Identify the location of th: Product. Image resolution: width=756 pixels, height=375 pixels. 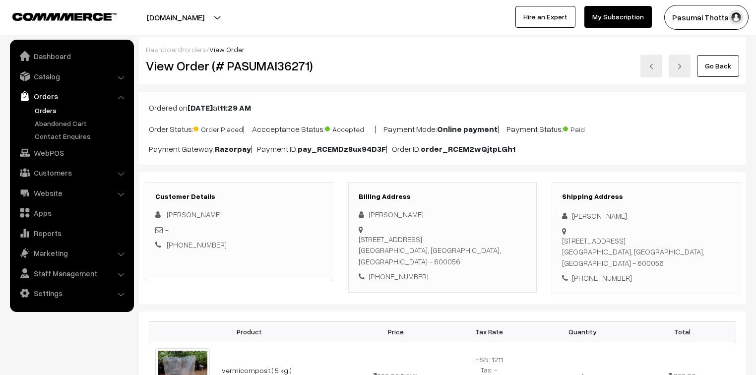
(249, 332).